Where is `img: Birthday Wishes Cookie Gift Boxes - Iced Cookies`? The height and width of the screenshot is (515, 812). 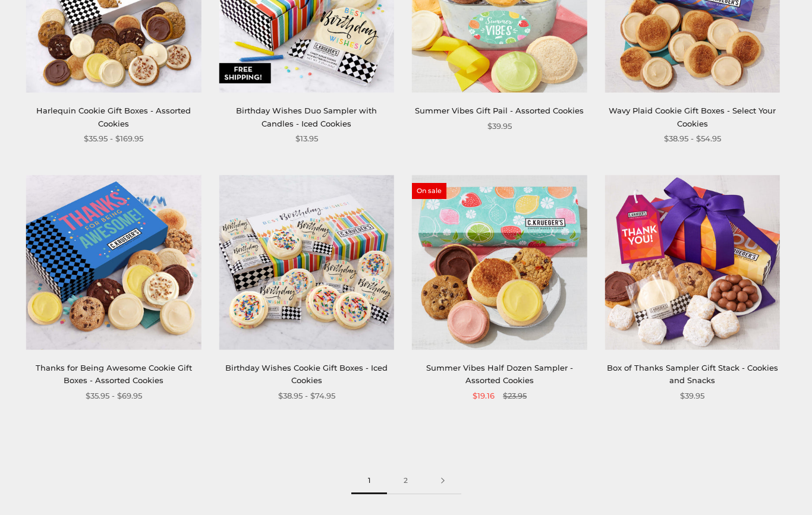 img: Birthday Wishes Cookie Gift Boxes - Iced Cookies is located at coordinates (307, 262).